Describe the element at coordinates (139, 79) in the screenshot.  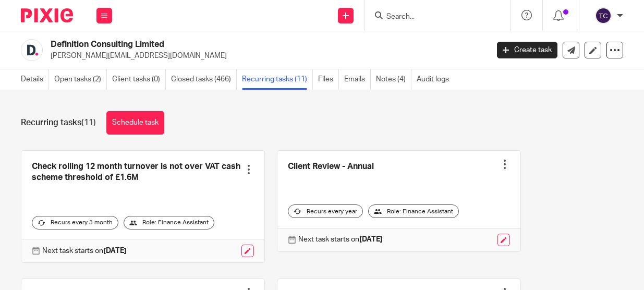
I see `a: Client tasks (0)` at that location.